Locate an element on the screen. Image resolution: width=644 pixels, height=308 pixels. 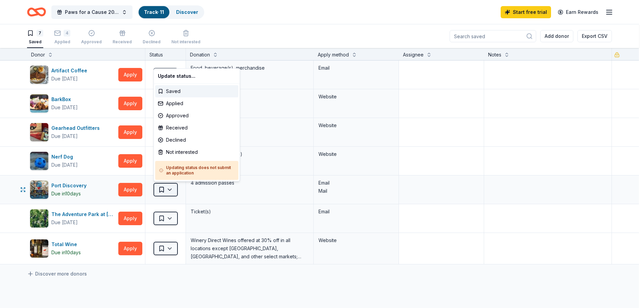
div: Applied is located at coordinates (197, 103).